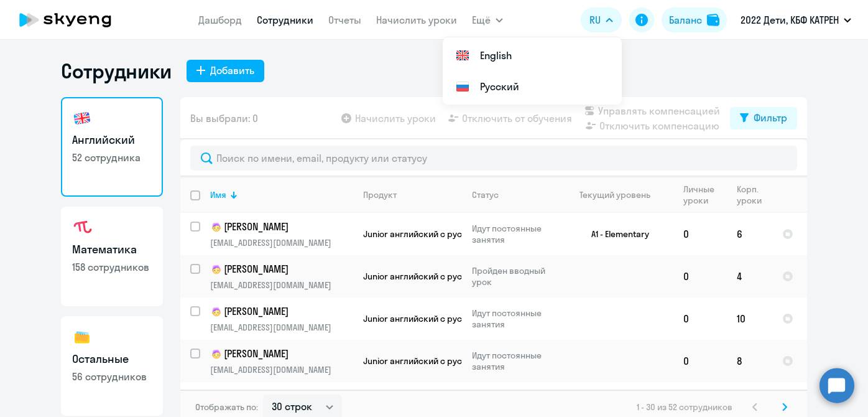 The image size is (868, 417). I want to click on button: Балансbalance, so click(694, 20).